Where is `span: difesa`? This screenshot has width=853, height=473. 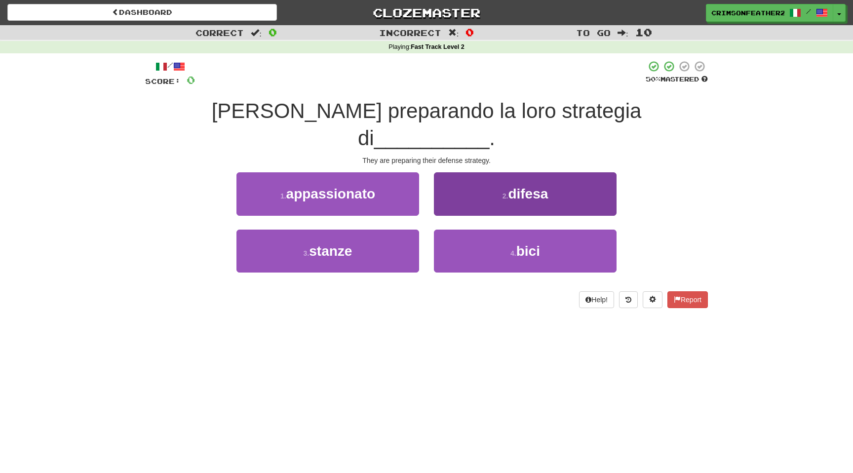
span: difesa is located at coordinates (528, 194).